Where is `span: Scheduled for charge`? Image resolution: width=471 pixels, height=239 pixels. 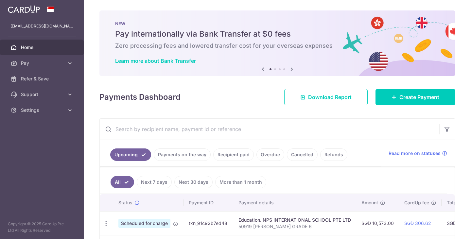 span: Scheduled for charge is located at coordinates (144, 223).